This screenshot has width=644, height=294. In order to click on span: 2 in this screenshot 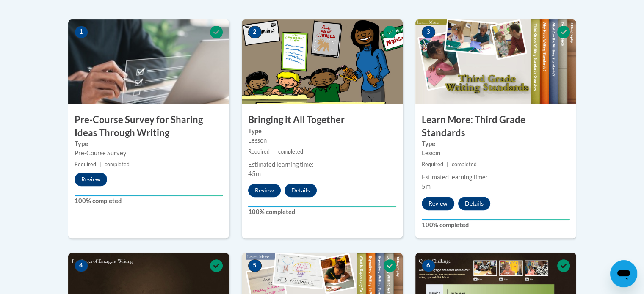, I will do `click(255, 32)`.